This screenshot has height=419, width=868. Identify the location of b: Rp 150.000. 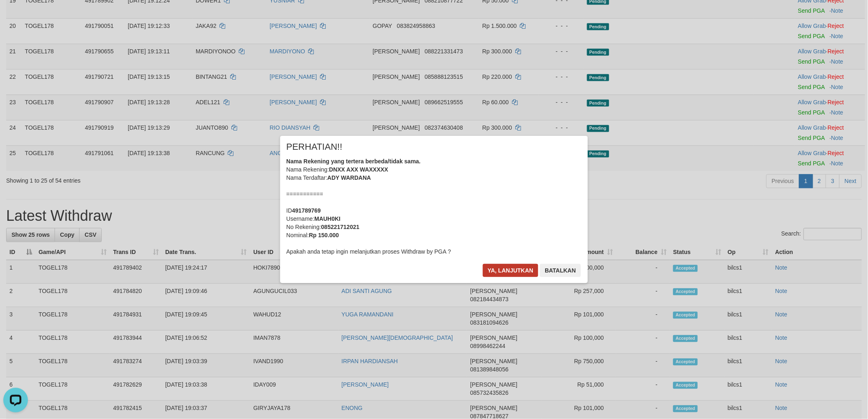
(324, 235).